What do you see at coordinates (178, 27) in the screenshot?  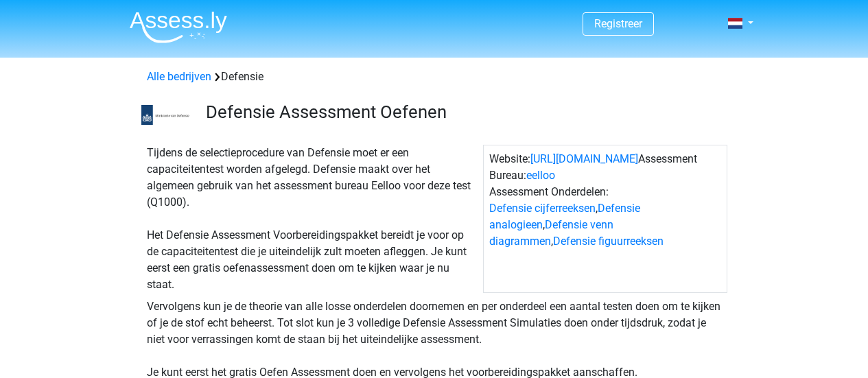 I see `img: Assessly` at bounding box center [178, 27].